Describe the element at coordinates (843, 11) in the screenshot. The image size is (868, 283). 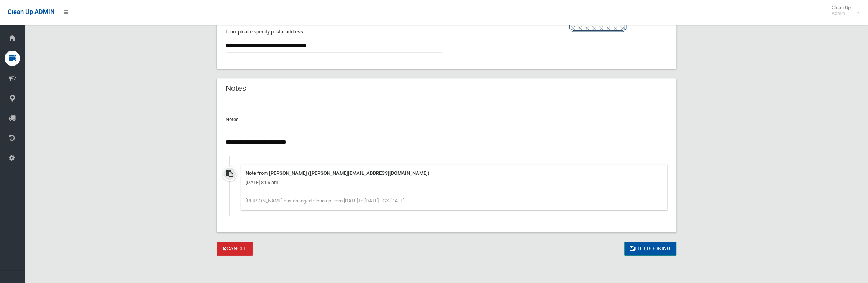
I see `span: Clean Up` at that location.